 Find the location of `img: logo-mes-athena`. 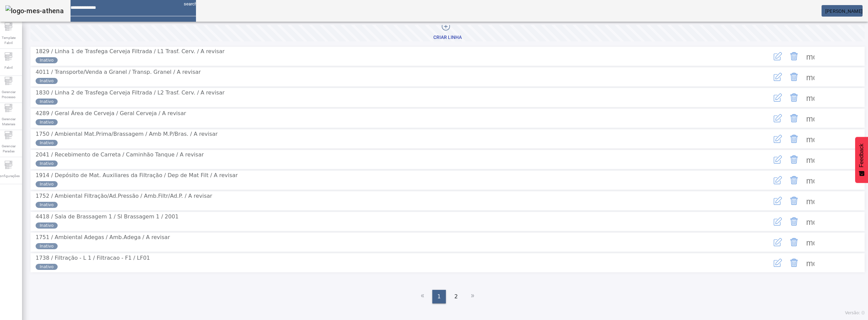

img: logo-mes-athena is located at coordinates (35, 11).